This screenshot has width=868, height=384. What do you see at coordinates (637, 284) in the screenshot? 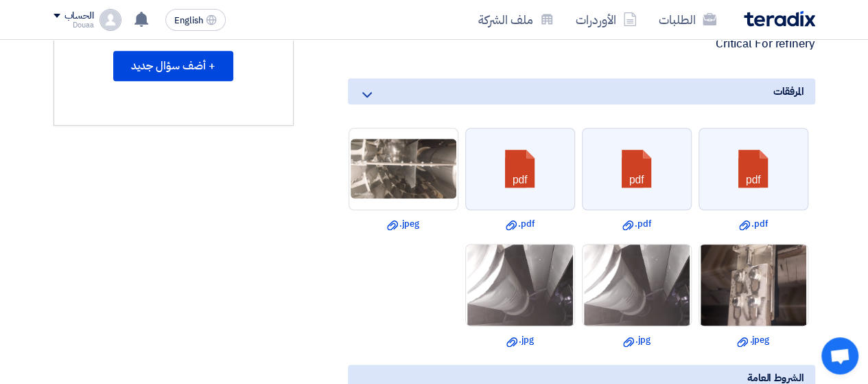
I see `img: _1754391782735.jpg` at bounding box center [637, 284].